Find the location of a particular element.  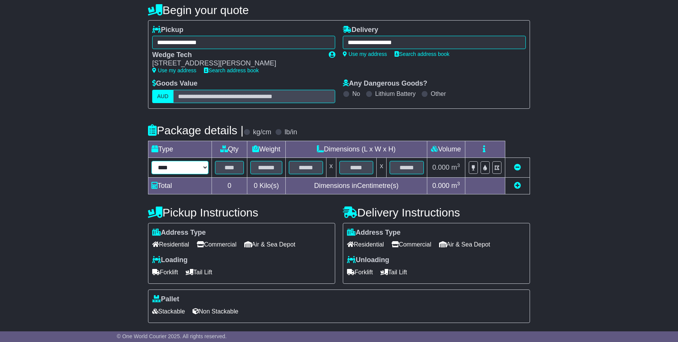

label: No is located at coordinates (356, 94).